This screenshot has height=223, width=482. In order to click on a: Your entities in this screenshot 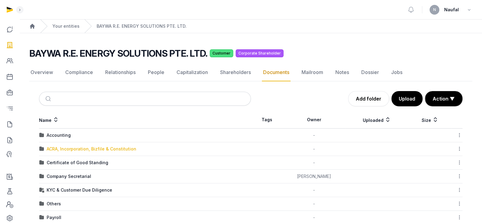, I will do `click(66, 26)`.